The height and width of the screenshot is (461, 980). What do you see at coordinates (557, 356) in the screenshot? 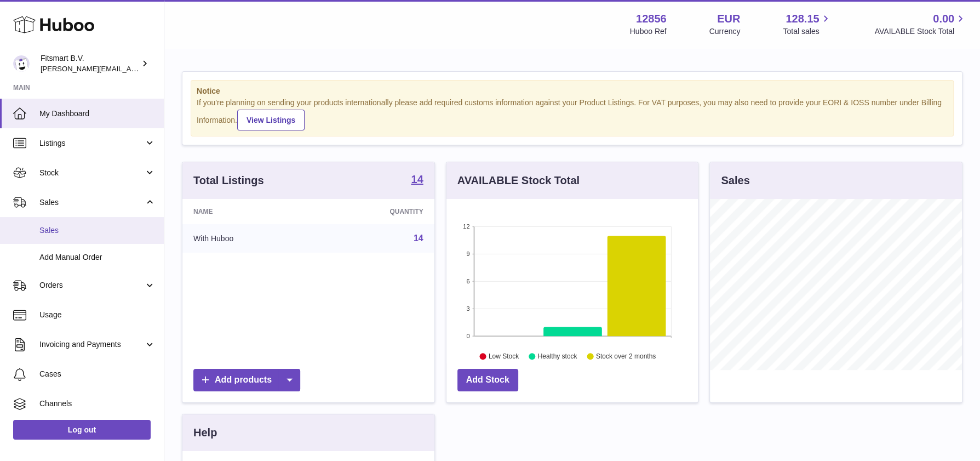
I see `text: Healthy stock` at bounding box center [557, 356].